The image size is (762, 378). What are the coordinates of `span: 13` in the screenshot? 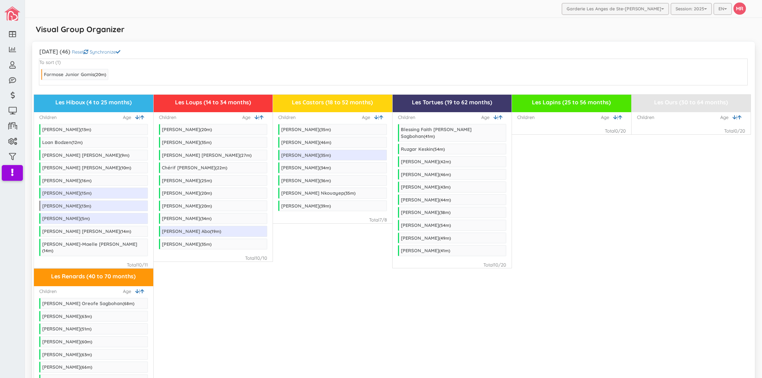 It's located at (84, 129).